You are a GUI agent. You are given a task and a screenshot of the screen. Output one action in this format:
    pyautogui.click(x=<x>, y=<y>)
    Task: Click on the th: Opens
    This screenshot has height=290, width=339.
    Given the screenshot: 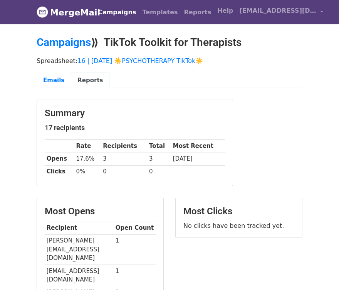 What is the action you would take?
    pyautogui.click(x=59, y=158)
    